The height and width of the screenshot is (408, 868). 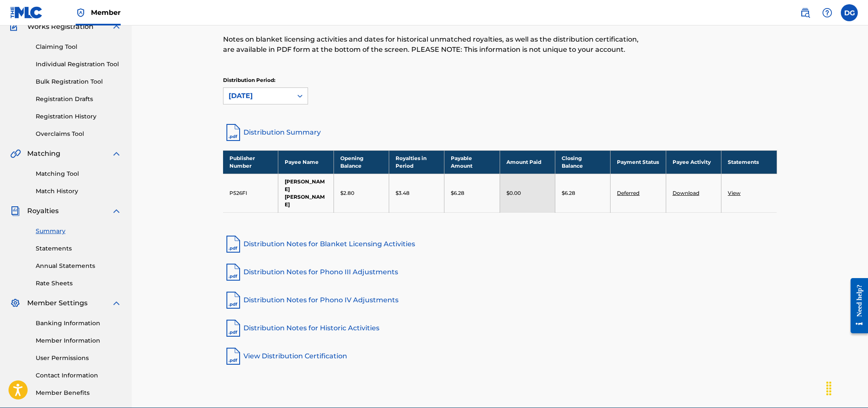 What do you see at coordinates (60, 26) in the screenshot?
I see `span: Works Registration` at bounding box center [60, 26].